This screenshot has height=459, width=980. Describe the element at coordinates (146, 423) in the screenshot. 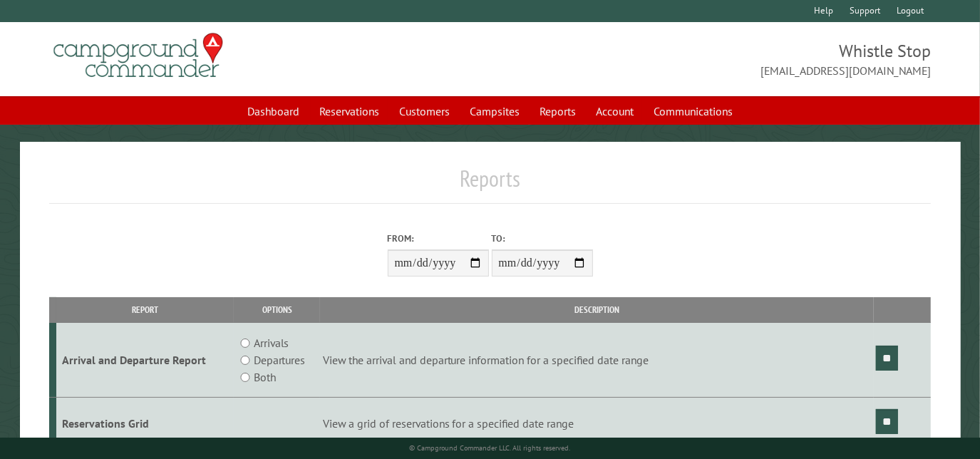

I see `td: Reservations Grid` at that location.